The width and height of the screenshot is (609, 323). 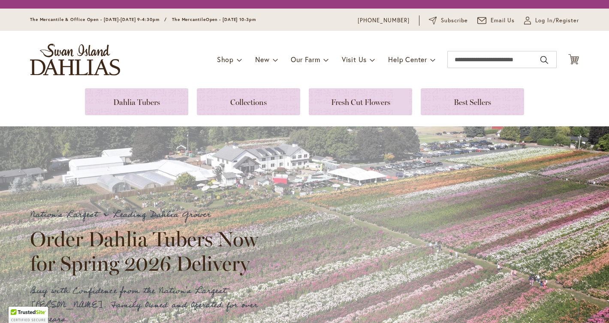 I want to click on span: Our Farm, so click(x=305, y=59).